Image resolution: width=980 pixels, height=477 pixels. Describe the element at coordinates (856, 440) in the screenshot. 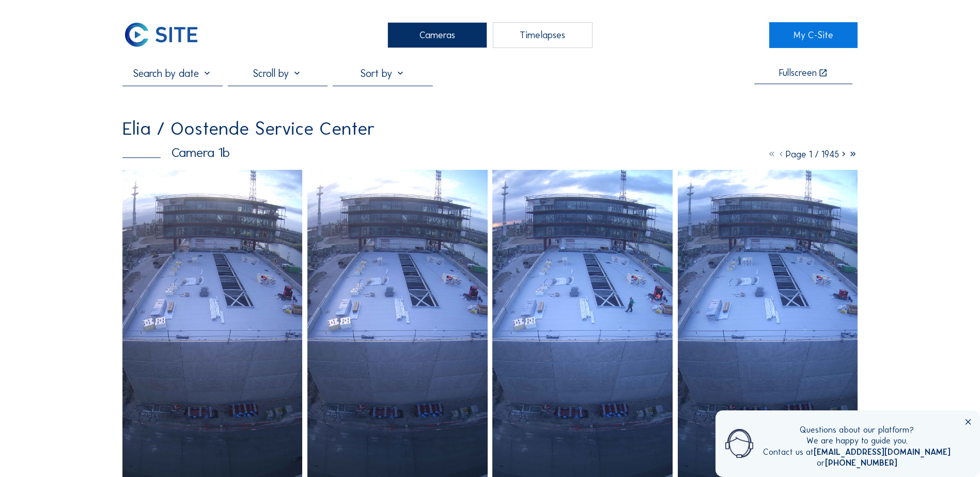

I see `div: We are happy to guide you.` at that location.